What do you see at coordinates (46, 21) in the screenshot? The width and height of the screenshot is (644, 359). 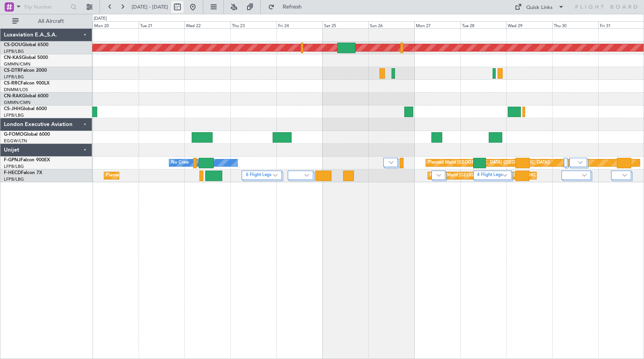 I see `button: All Aircraft` at bounding box center [46, 21].